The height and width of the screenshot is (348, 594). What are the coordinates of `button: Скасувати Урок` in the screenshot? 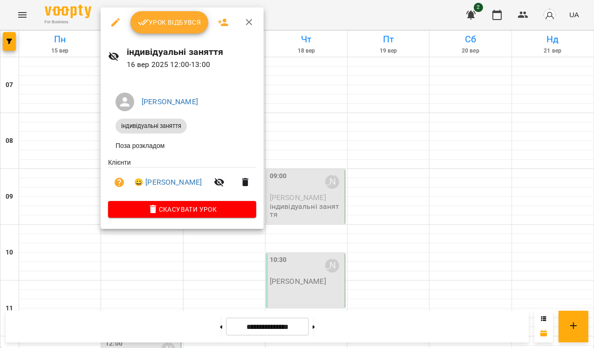 It's located at (182, 210).